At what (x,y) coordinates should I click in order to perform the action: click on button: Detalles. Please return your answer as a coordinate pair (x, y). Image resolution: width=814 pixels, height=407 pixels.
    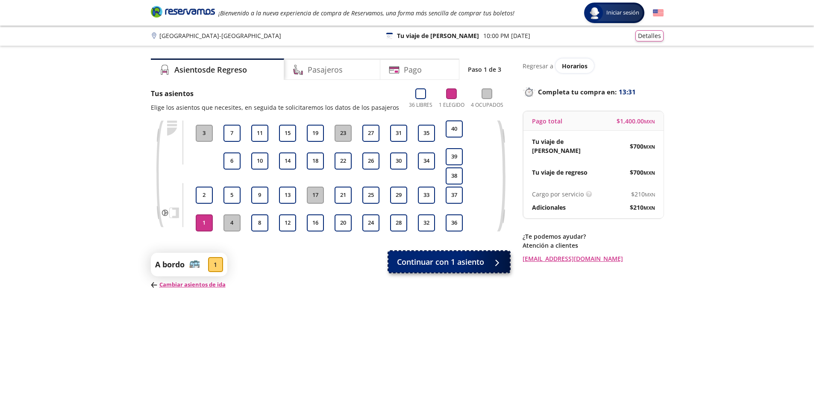
    Looking at the image, I should click on (649, 36).